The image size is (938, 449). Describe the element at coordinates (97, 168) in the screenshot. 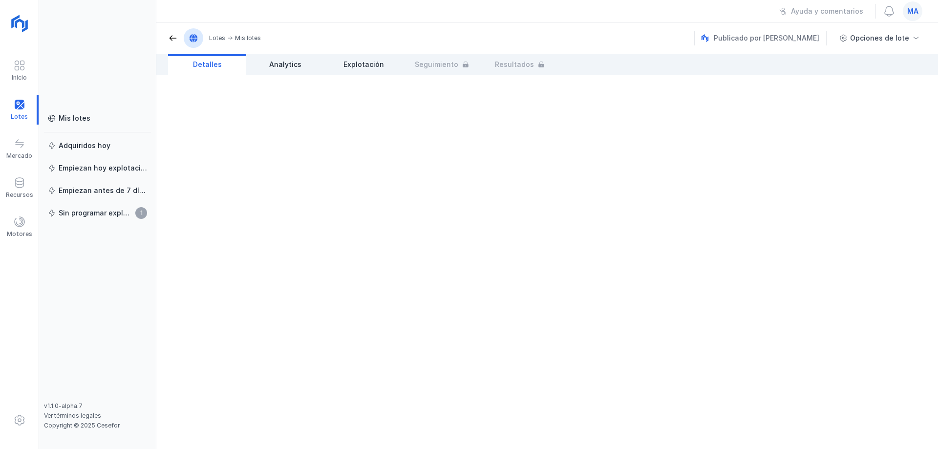

I see `a: Empiezan hoy explotación` at that location.